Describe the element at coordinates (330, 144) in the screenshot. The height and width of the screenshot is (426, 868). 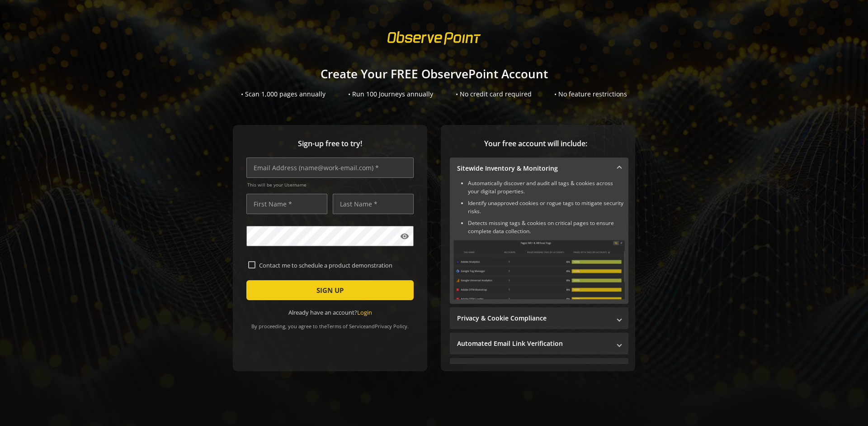
I see `span: Sign-up free to try!` at that location.